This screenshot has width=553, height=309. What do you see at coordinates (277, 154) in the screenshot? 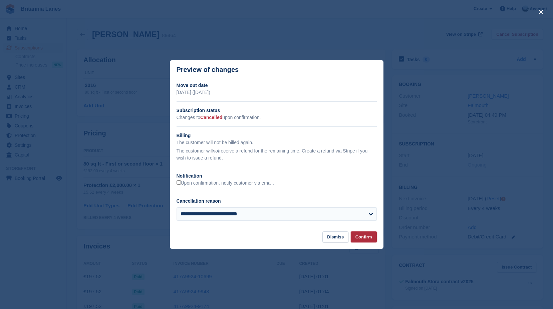
I see `p: The customer will receive a refund for the remaining time. Create a refund via Stripe if you wish...` at bounding box center [277, 154].